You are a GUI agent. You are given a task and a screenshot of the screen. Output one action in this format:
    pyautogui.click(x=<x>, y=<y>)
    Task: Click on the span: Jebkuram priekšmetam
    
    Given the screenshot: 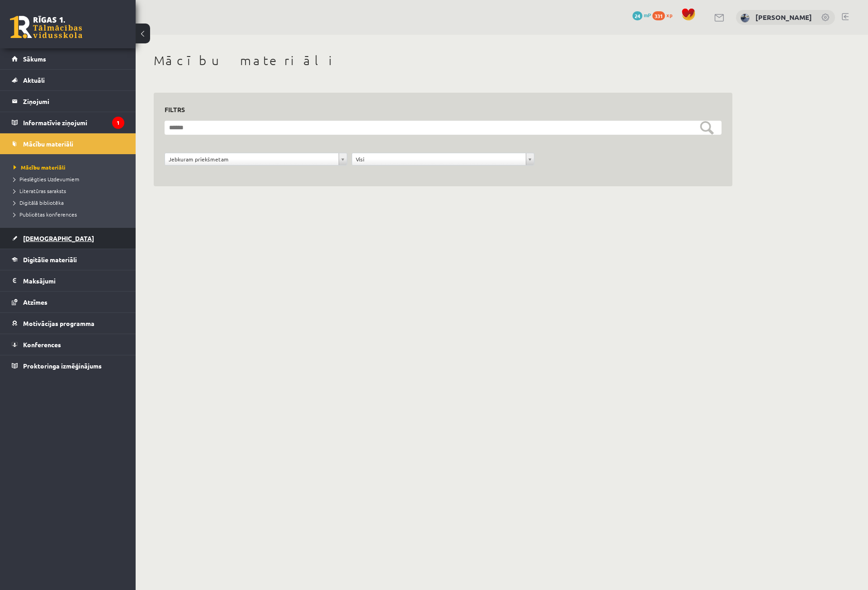 What is the action you would take?
    pyautogui.click(x=252, y=159)
    